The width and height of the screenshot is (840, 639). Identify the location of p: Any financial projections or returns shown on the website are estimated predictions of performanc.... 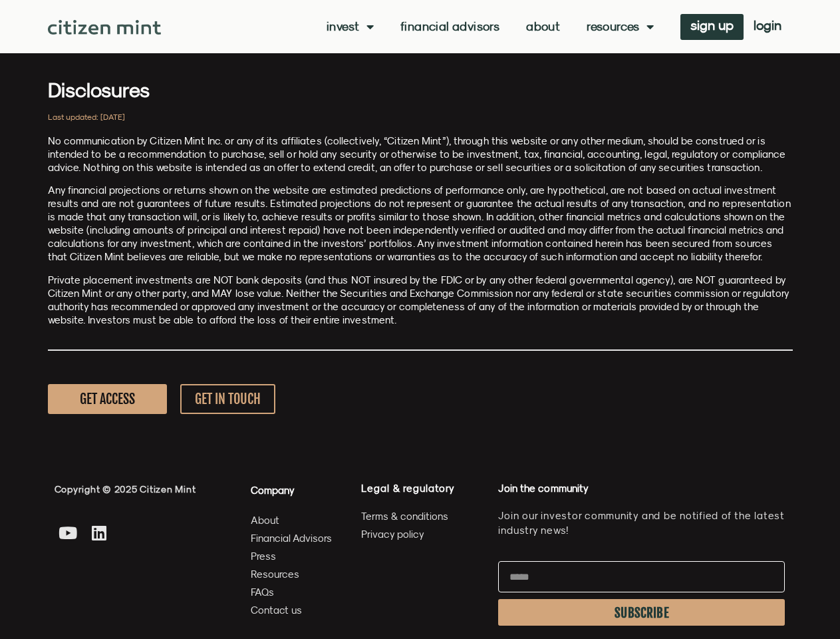
(420, 224).